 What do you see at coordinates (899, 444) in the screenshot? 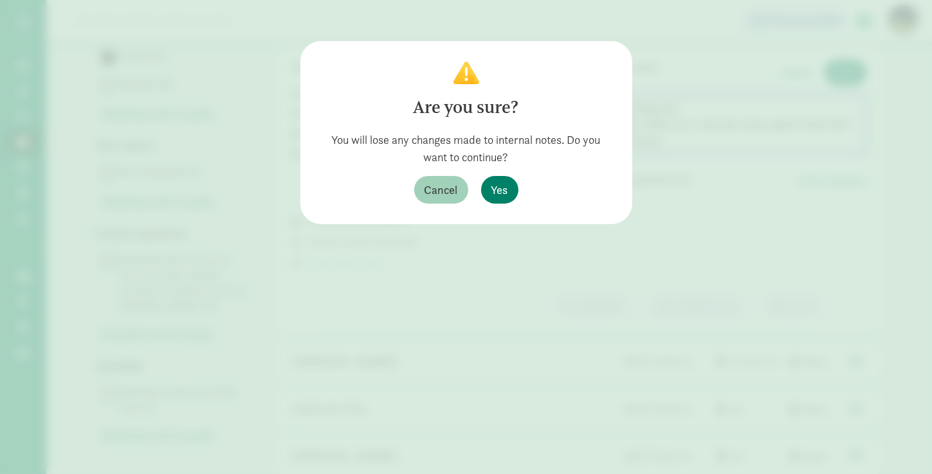
I see `div: Chat Widget` at bounding box center [899, 444].